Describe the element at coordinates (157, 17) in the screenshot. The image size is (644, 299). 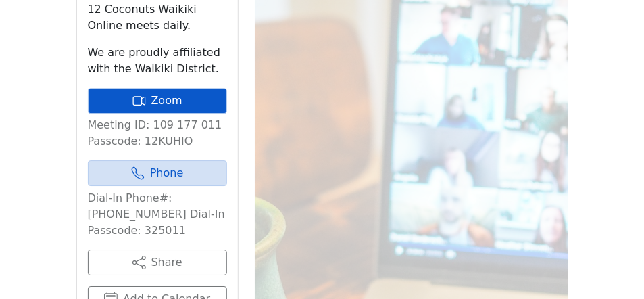
I see `p: 12 Coconuts Waikiki Online meets daily.` at that location.